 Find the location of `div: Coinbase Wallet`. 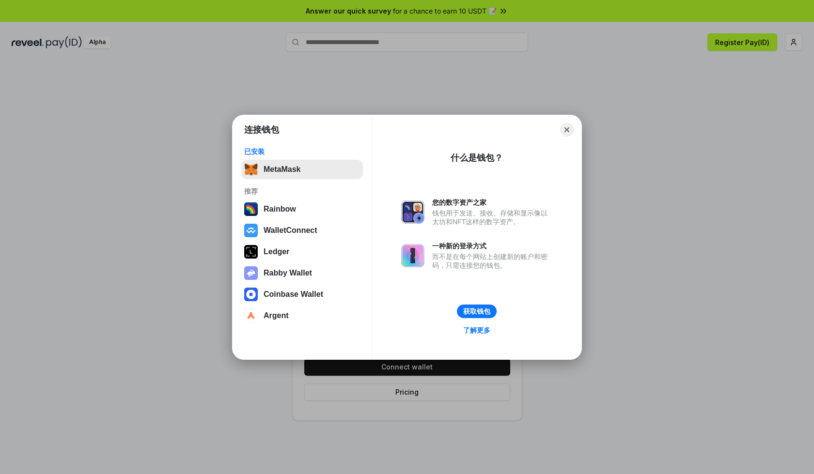

div: Coinbase Wallet is located at coordinates (293, 295).